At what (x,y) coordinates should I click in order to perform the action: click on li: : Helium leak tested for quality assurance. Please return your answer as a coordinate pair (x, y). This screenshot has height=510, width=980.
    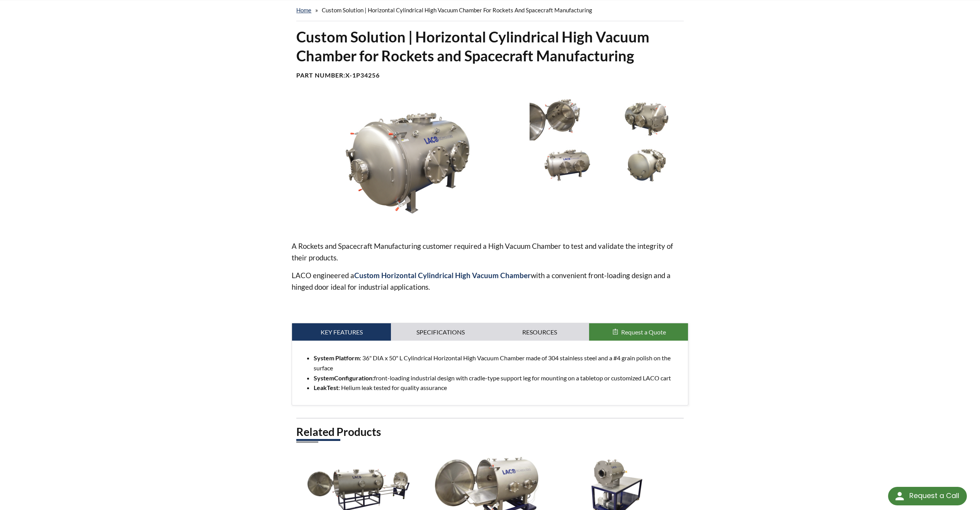
    Looking at the image, I should click on (497, 388).